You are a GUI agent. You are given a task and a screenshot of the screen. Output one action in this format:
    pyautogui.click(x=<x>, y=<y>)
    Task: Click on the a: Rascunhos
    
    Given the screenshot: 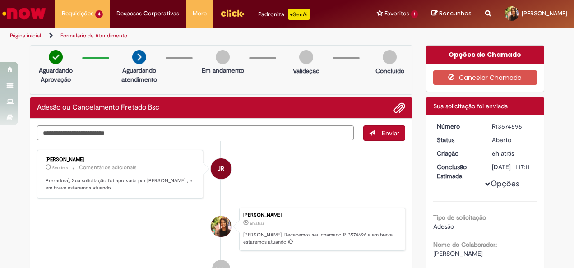 What is the action you would take?
    pyautogui.click(x=451, y=14)
    